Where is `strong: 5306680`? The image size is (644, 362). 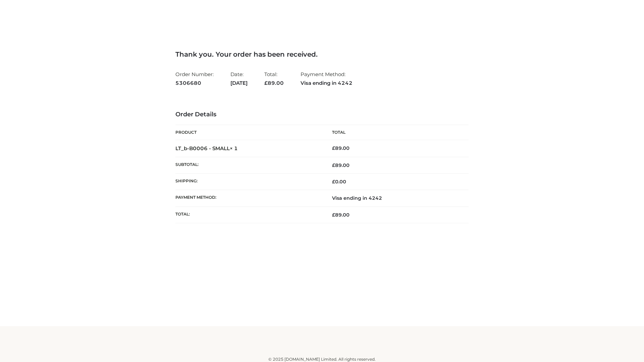
strong: 5306680 is located at coordinates (194, 83).